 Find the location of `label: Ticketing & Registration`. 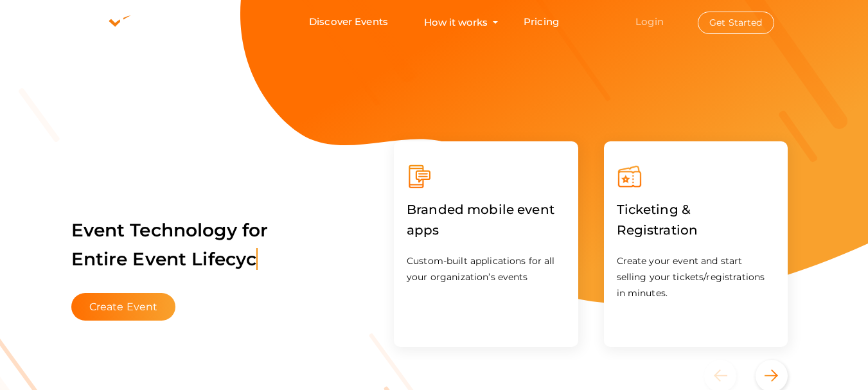

label: Ticketing & Registration is located at coordinates (696, 220).